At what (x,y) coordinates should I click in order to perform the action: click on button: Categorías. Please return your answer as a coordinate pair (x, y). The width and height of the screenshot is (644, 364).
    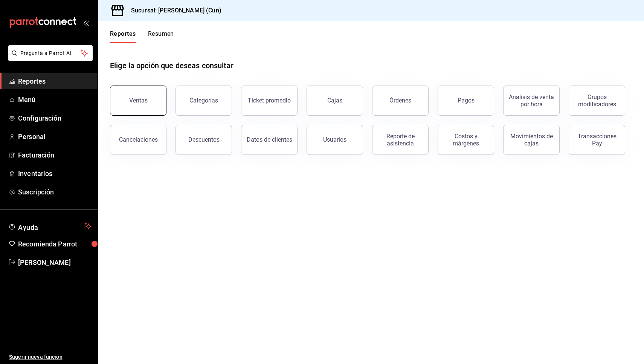
    Looking at the image, I should click on (204, 101).